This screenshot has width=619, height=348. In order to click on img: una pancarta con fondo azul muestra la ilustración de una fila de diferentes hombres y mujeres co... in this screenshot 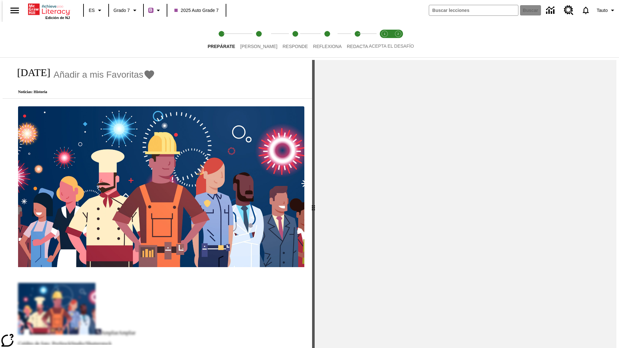, I will do `click(161, 187)`.